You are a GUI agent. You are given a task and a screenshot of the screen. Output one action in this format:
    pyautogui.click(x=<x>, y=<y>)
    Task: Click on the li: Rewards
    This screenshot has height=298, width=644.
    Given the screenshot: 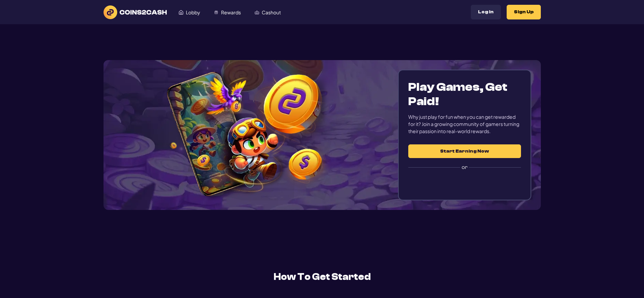 What is the action you would take?
    pyautogui.click(x=227, y=12)
    